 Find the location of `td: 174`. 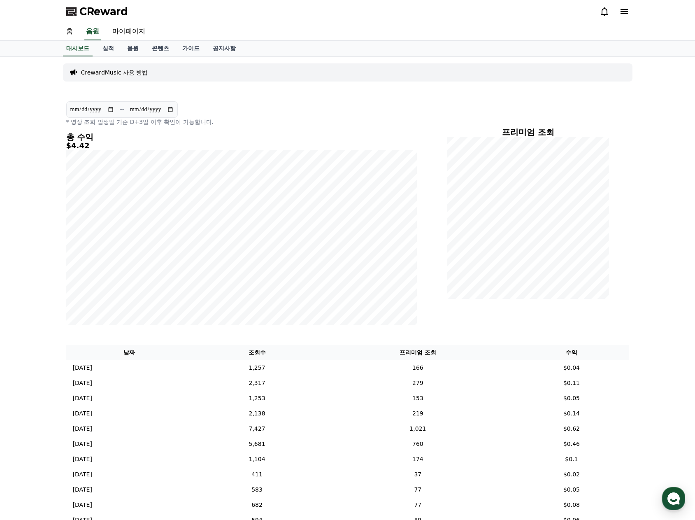

td: 174 is located at coordinates (418, 459).